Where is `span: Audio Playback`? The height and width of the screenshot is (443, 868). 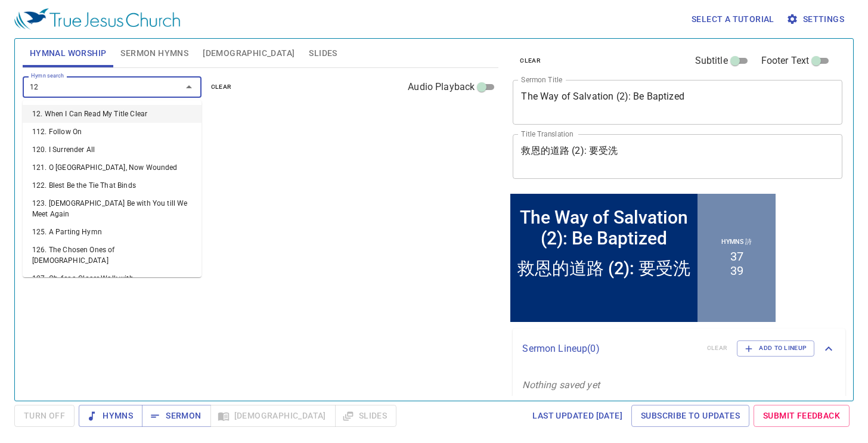 span: Audio Playback is located at coordinates (441, 87).